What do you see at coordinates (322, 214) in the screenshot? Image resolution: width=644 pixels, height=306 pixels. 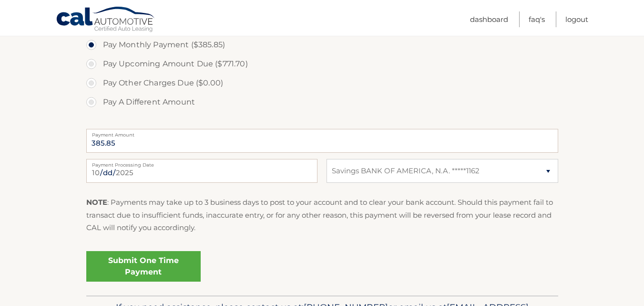 I see `p: : Payments may take up to 3 business days to post to your account and to clear your bank account....` at bounding box center [322, 214].